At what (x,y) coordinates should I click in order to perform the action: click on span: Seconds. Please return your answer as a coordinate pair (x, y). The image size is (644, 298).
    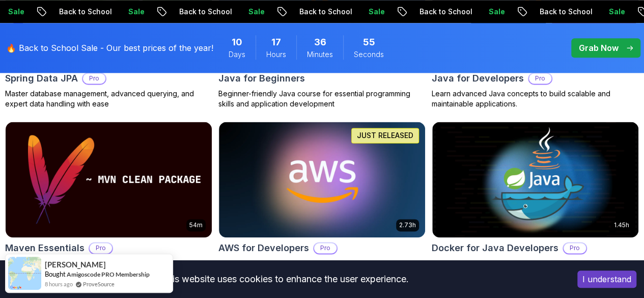
    Looking at the image, I should click on (368, 54).